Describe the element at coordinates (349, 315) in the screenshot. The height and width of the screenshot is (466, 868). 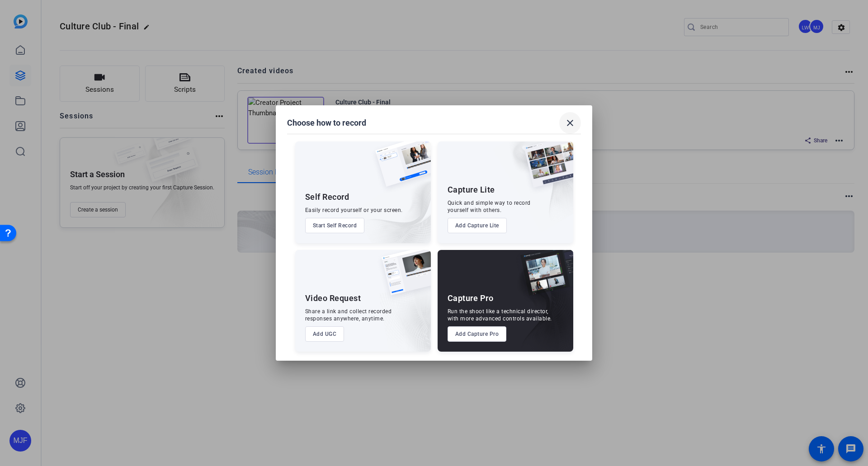
I see `div: Share a link and collect recorded responses anywhere, anytime.` at that location.